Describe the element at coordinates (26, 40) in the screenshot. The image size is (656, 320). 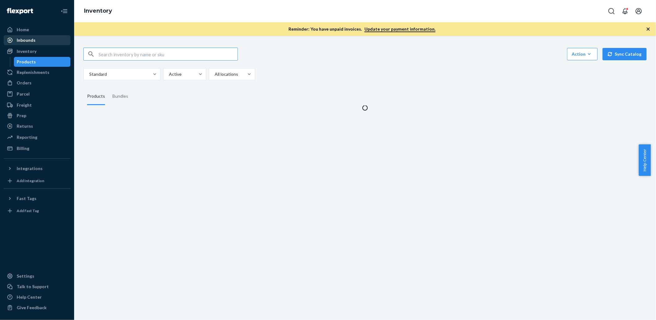
I see `div: Inbounds` at that location.